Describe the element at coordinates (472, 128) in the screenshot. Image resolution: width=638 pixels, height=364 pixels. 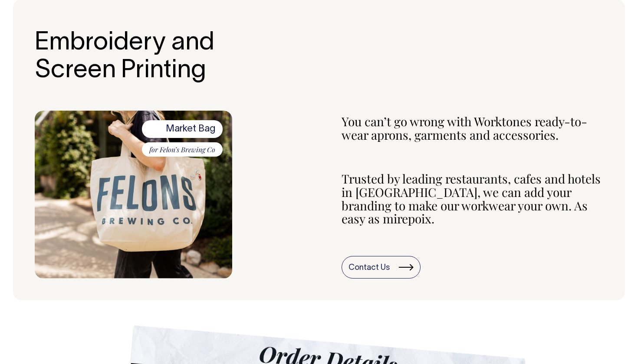
I see `p: You can’t go wrong with Worktones ready-to-wear aprons, garments and accessories.` at that location.